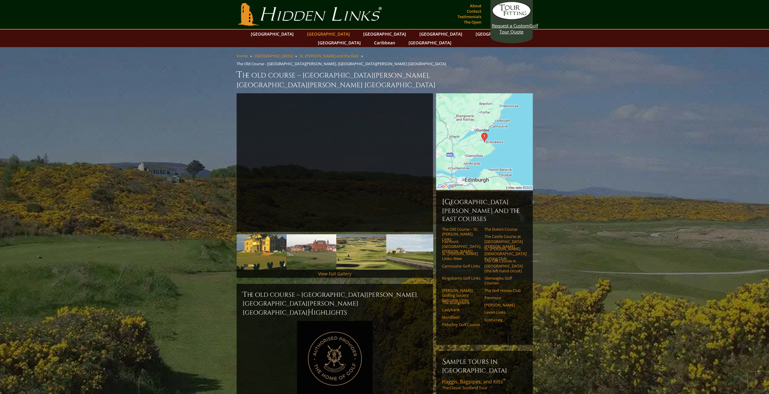 This screenshot has height=394, width=769. I want to click on a: Pitlochry Golf Course, so click(461, 325).